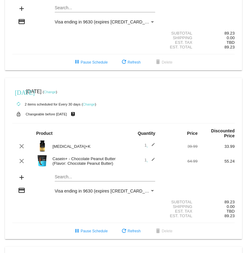 This screenshot has height=253, width=247. What do you see at coordinates (19, 114) in the screenshot?
I see `mat-icon: lock_open` at bounding box center [19, 114].